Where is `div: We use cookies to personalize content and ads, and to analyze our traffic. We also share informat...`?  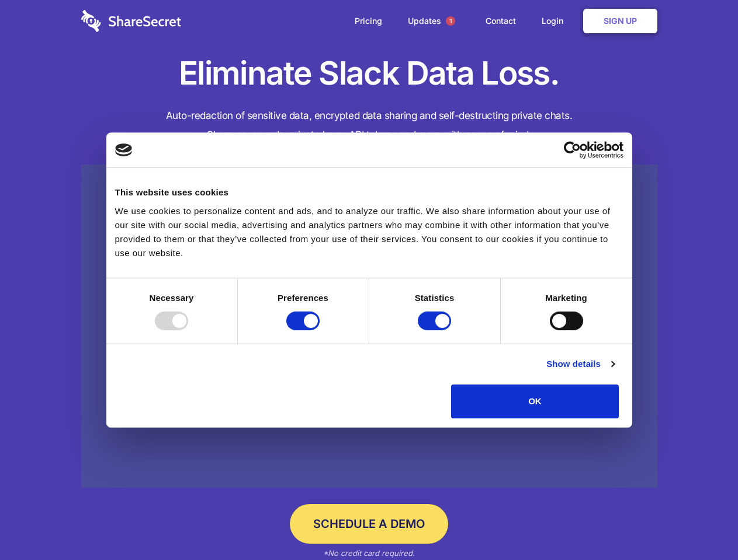
div: We use cookies to personalize content and ads, and to analyze our traffic. We also share informat... is located at coordinates (369, 233).